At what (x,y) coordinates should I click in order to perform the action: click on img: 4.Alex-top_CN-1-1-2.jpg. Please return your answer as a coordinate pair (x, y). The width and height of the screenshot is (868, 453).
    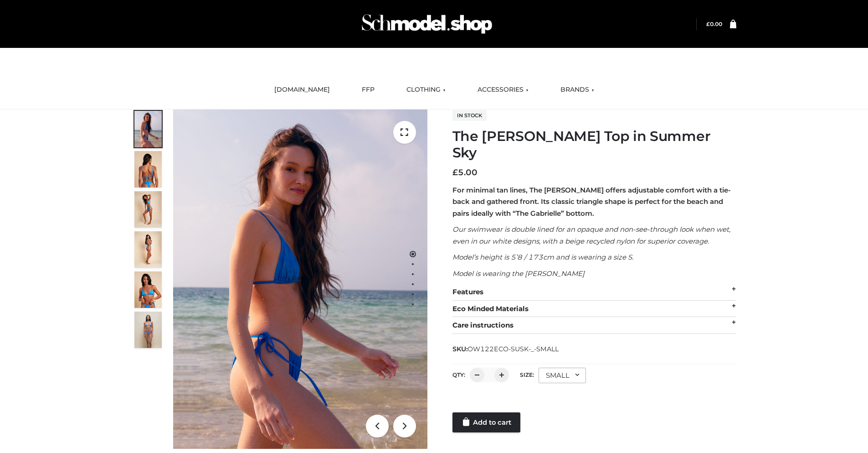
    Looking at the image, I should click on (148, 209).